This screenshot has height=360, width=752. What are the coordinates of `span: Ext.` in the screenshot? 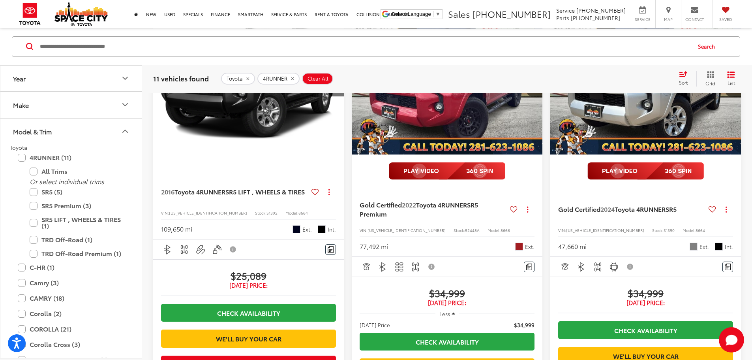 It's located at (307, 229).